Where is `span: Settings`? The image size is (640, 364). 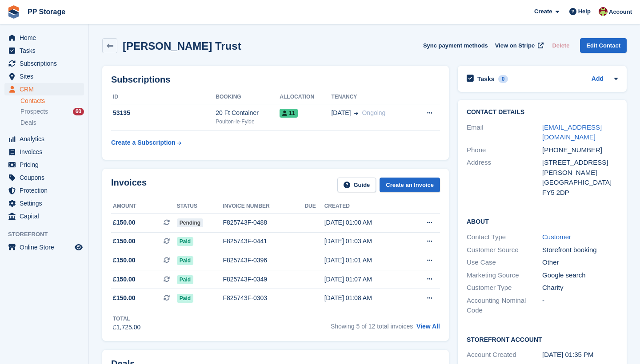 span: Settings is located at coordinates (46, 203).